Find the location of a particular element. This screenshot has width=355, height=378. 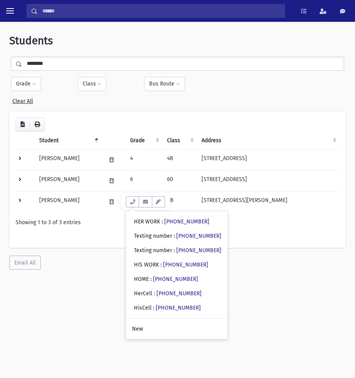

th: Student: activate to sort column descending is located at coordinates (68, 141).